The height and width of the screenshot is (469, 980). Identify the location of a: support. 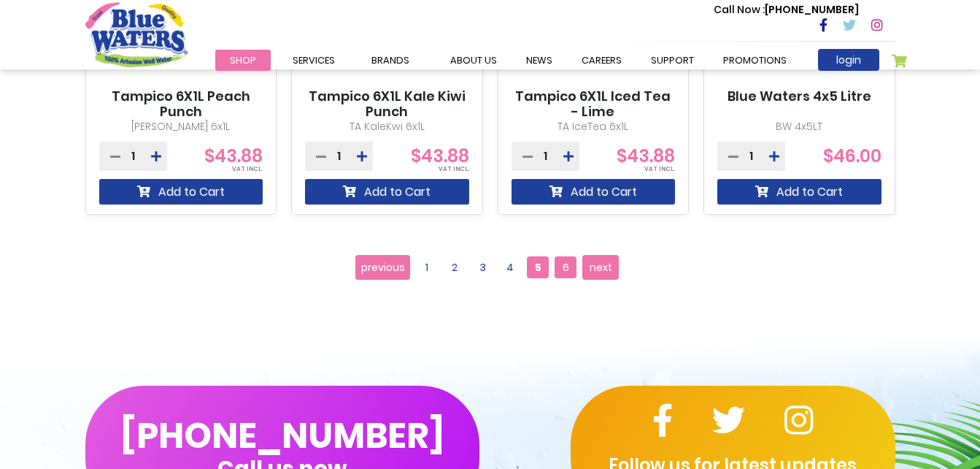
(672, 60).